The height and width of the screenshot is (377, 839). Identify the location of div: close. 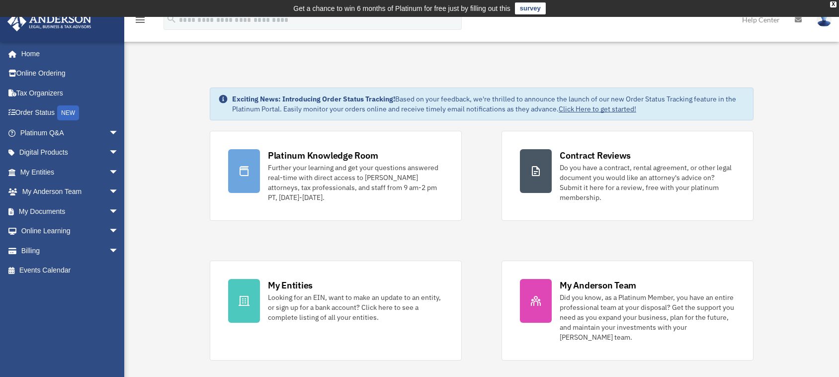
(833, 4).